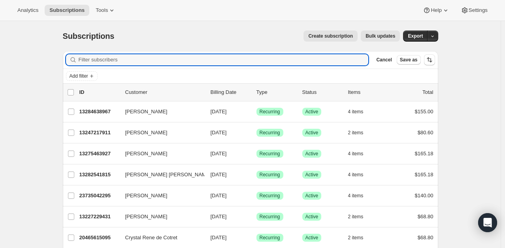  Describe the element at coordinates (102, 10) in the screenshot. I see `span: Tools` at that location.